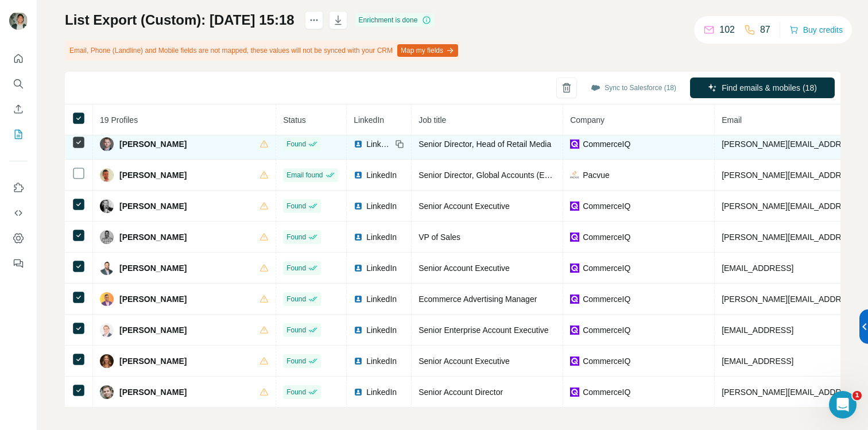 Image resolution: width=868 pixels, height=430 pixels. What do you see at coordinates (427, 50) in the screenshot?
I see `button: Map my fields` at bounding box center [427, 50].